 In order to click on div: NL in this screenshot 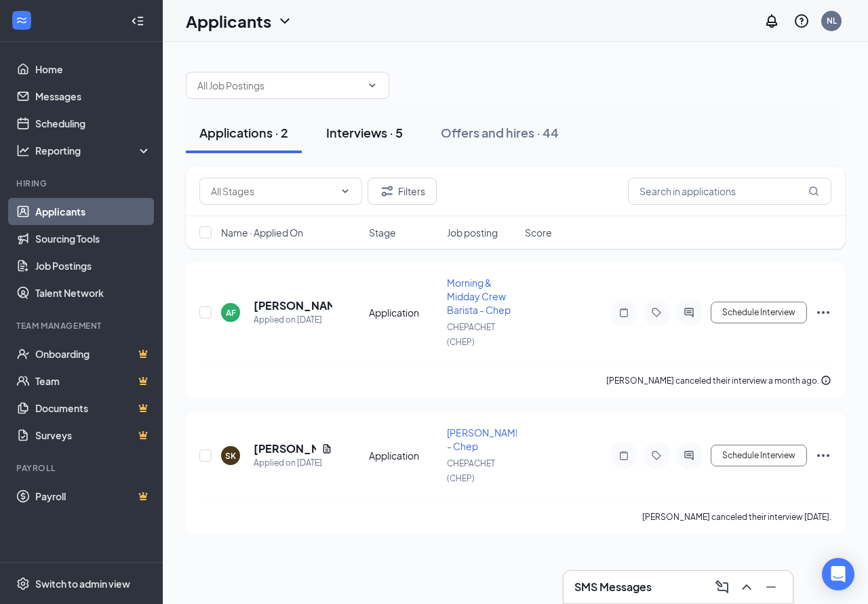, I will do `click(831, 21)`.